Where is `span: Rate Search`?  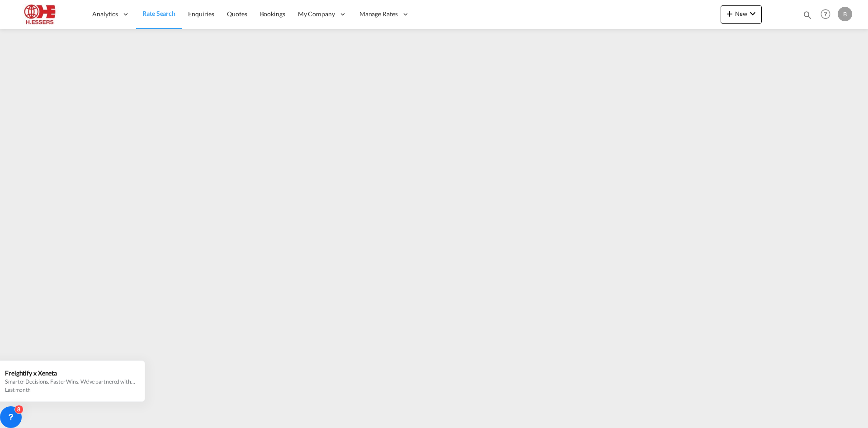
span: Rate Search is located at coordinates (159, 13).